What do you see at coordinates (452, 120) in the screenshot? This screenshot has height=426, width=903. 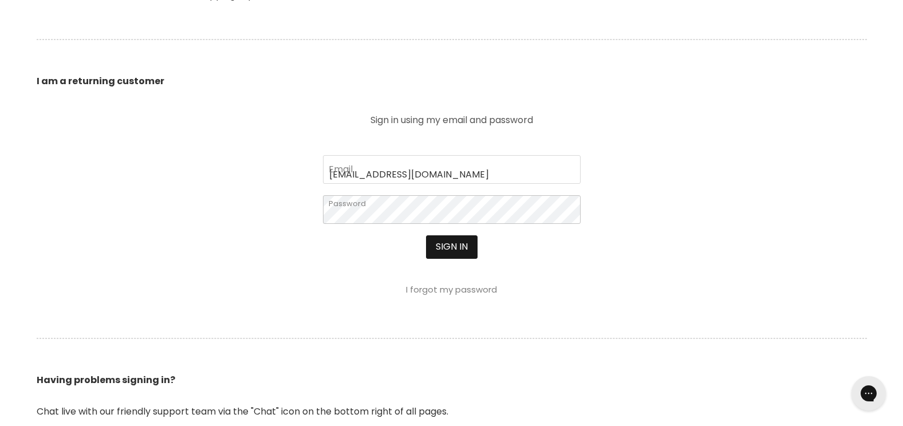 I see `p: Sign in using my email and password` at bounding box center [452, 120].